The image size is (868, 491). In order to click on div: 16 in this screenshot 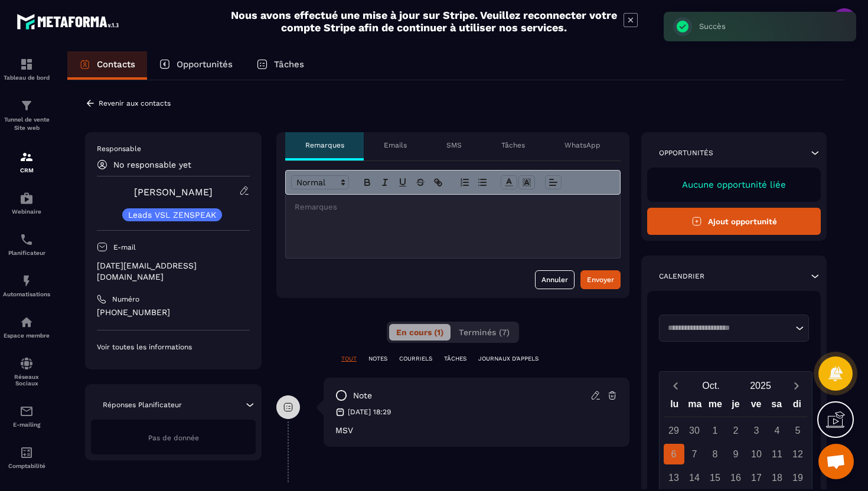, I will do `click(736, 478)`.